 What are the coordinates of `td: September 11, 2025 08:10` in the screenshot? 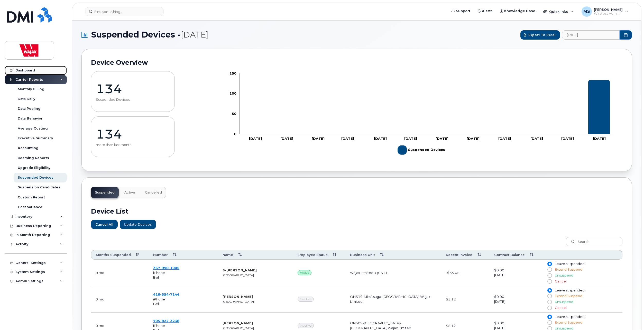 It's located at (119, 299).